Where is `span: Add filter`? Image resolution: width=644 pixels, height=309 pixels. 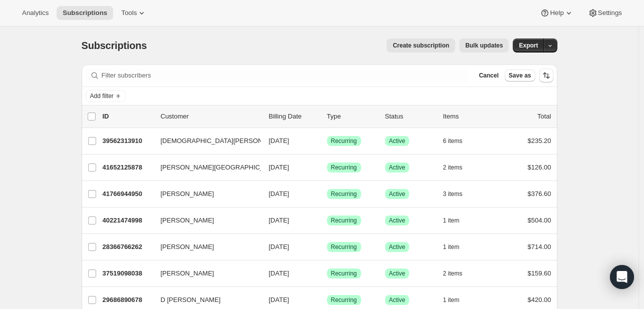
span: Add filter is located at coordinates (101, 96).